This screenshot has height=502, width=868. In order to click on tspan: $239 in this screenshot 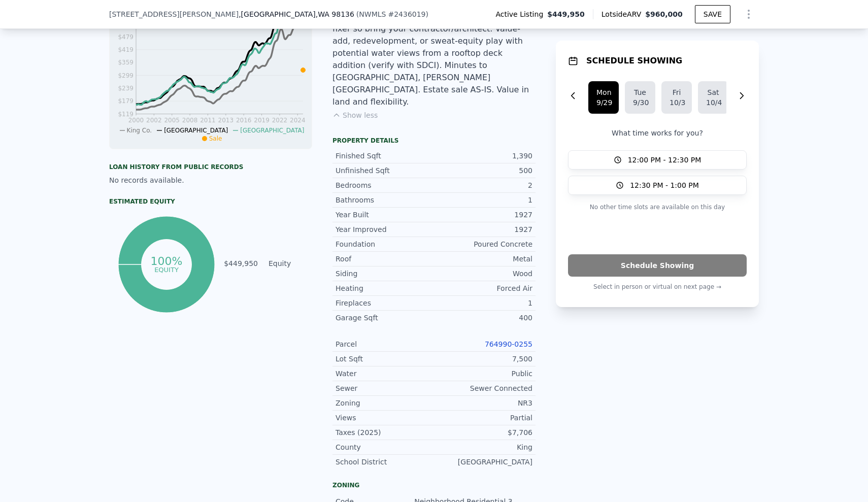, I will do `click(125, 88)`.